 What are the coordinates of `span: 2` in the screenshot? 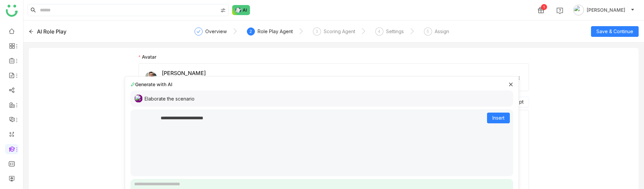 It's located at (251, 31).